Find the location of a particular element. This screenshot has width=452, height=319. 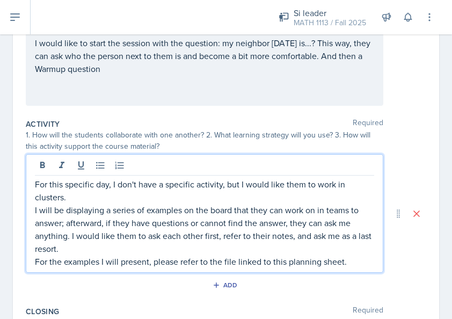

div: Add is located at coordinates (226, 285).